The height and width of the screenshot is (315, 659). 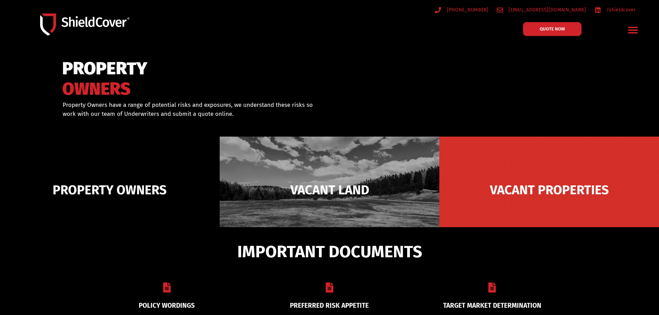 I want to click on span: QUOTE NOW, so click(x=552, y=29).